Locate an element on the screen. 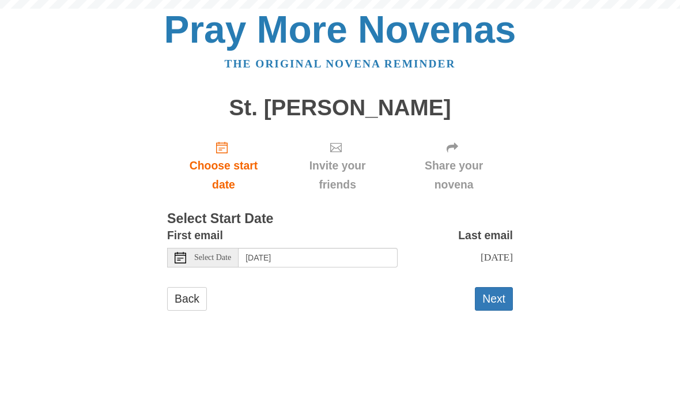 The height and width of the screenshot is (411, 680). label: First email is located at coordinates (195, 235).